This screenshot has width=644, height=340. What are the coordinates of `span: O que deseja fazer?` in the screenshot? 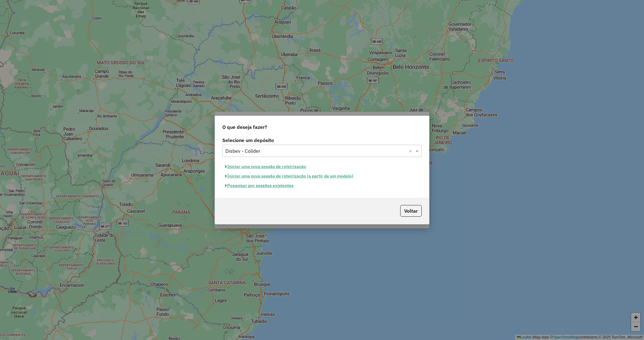 It's located at (244, 127).